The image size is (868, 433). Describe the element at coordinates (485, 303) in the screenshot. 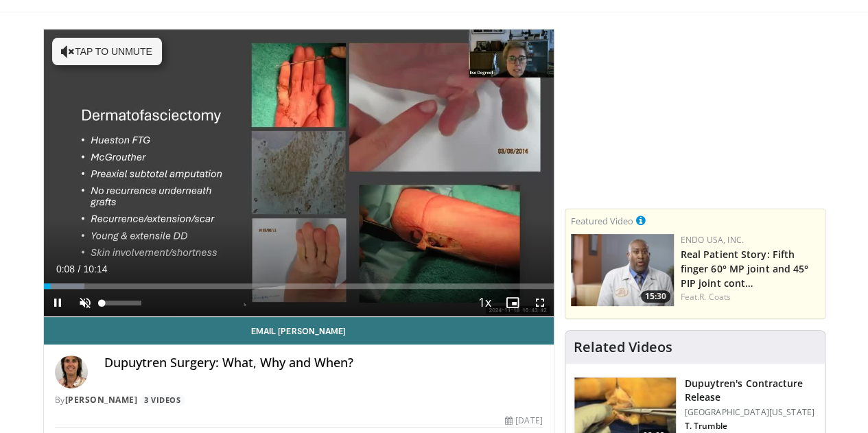

I see `button: Playback Rate` at that location.